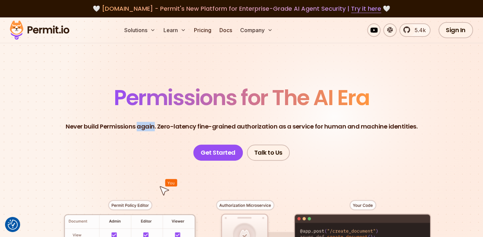 The image size is (483, 237). I want to click on a: Sign In, so click(456, 30).